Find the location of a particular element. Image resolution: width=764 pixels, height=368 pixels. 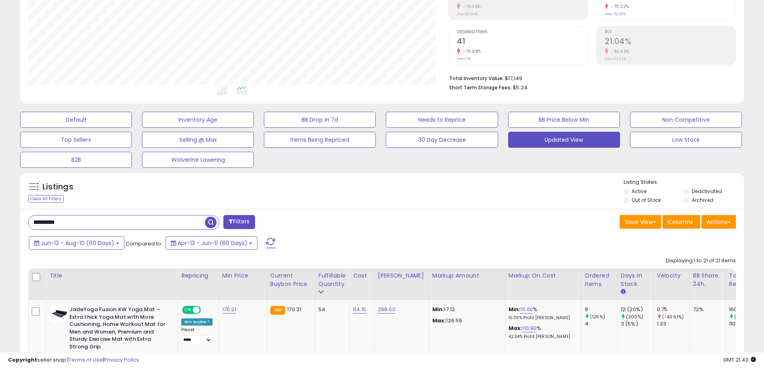

a: 170.21 is located at coordinates (229, 310).